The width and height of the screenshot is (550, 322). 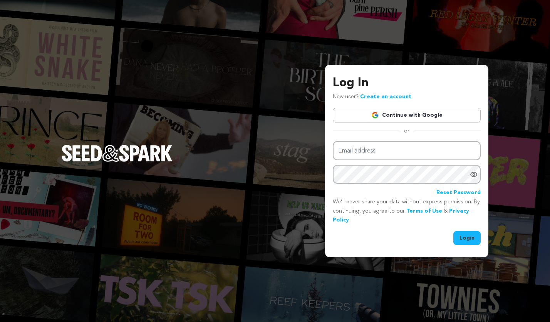 I want to click on a: Terms of Use, so click(x=424, y=211).